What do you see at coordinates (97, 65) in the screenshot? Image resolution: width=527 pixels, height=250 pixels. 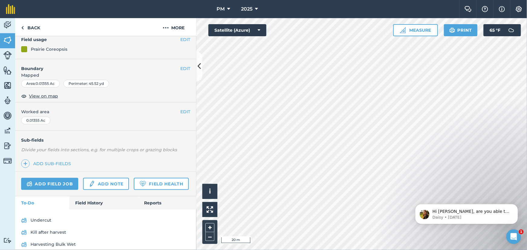 I see `h4: Boundary` at bounding box center [97, 65].